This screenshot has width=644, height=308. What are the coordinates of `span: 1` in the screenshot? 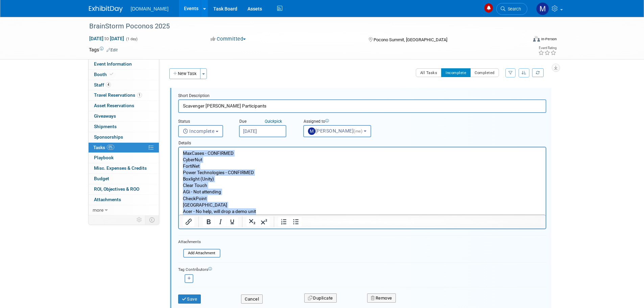 It's located at (139, 95).